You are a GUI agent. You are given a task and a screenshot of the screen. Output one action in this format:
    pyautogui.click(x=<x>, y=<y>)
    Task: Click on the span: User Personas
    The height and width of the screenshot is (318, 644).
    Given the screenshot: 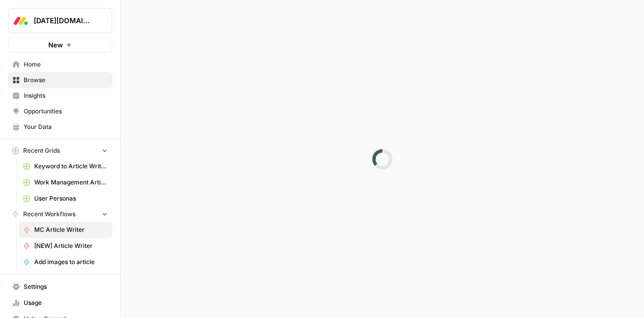 What is the action you would take?
    pyautogui.click(x=71, y=199)
    